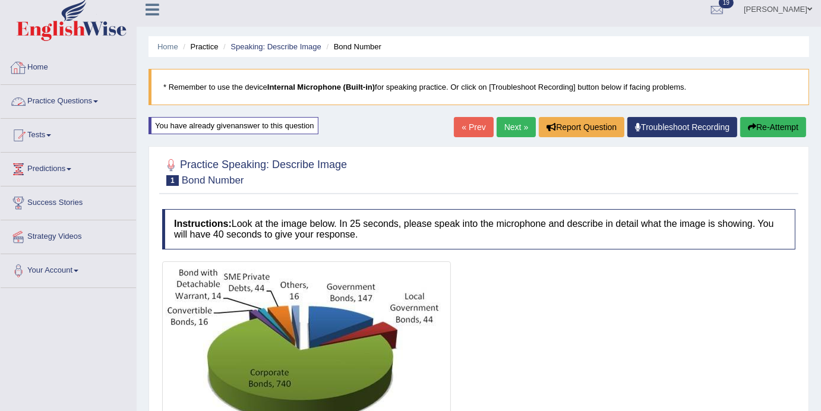  Describe the element at coordinates (172, 181) in the screenshot. I see `span: 1` at that location.